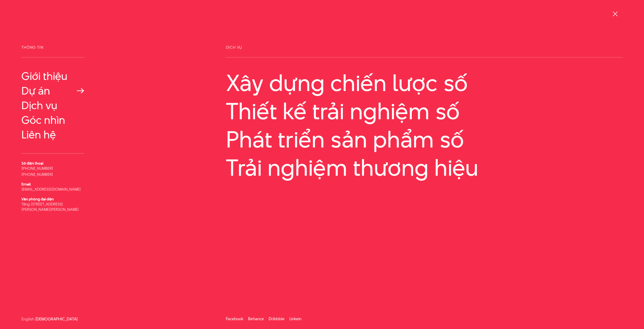 The image size is (644, 329). Describe the element at coordinates (424, 139) in the screenshot. I see `a: Phát triển sản phẩm số` at that location.